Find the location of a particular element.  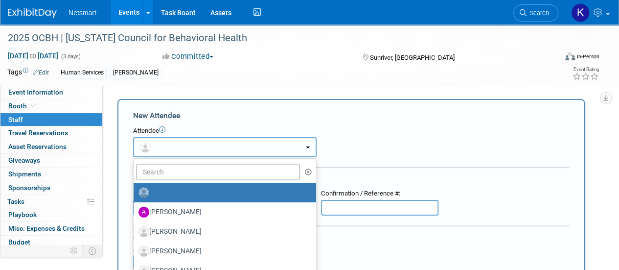

img: ExhibitDay is located at coordinates (32, 13).